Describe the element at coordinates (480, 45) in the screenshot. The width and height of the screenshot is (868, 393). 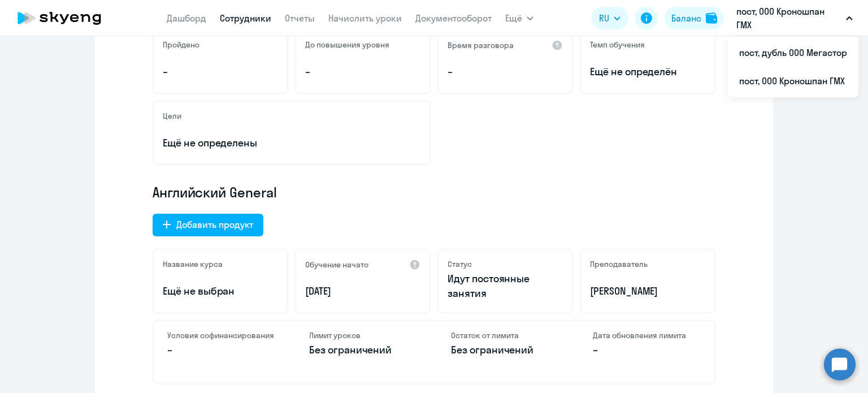
I see `h5: Время разговора` at that location.